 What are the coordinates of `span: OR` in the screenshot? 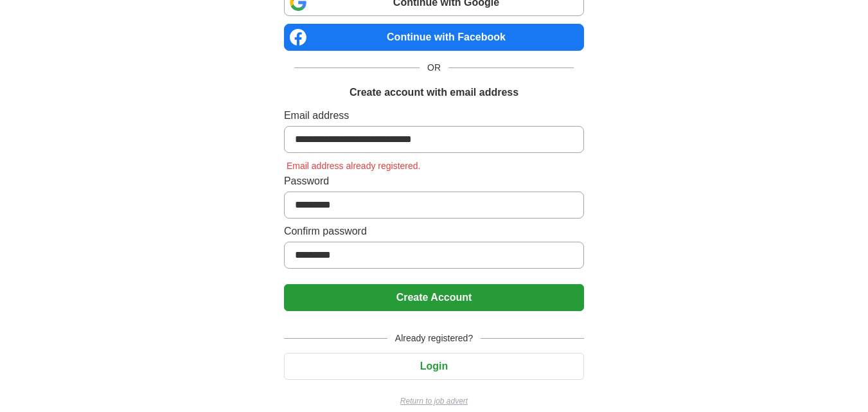 It's located at (434, 67).